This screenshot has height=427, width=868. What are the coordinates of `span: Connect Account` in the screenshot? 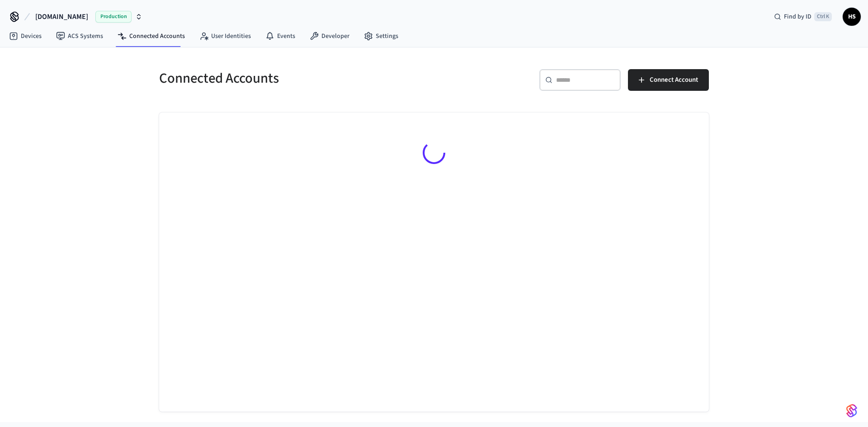 It's located at (673, 80).